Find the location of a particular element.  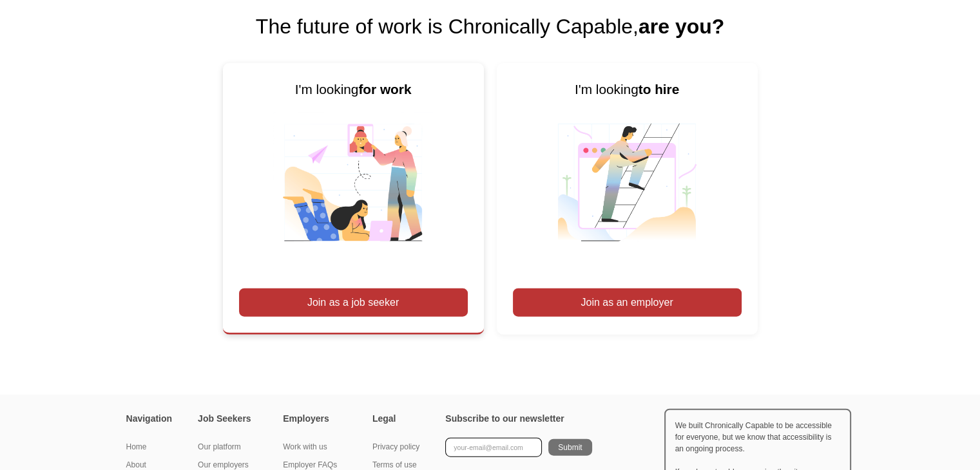

h4: Employers is located at coordinates (315, 419).